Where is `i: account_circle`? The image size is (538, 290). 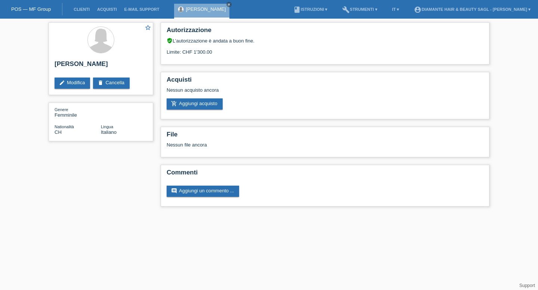 i: account_circle is located at coordinates (417, 10).